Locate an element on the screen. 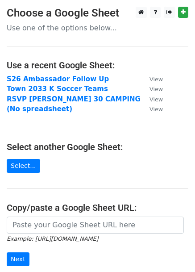 The height and width of the screenshot is (272, 195). h3: Choose a Google Sheet is located at coordinates (97, 13).